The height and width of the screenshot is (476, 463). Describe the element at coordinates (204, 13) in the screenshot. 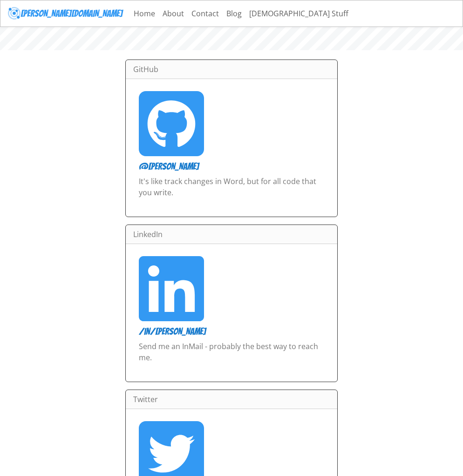

I see `a: Contact` at that location.